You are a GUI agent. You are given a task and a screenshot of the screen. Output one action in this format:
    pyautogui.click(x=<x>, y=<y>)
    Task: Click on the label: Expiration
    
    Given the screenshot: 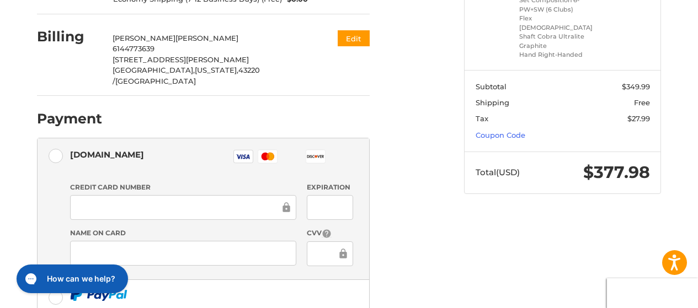 What is the action you would take?
    pyautogui.click(x=329, y=188)
    